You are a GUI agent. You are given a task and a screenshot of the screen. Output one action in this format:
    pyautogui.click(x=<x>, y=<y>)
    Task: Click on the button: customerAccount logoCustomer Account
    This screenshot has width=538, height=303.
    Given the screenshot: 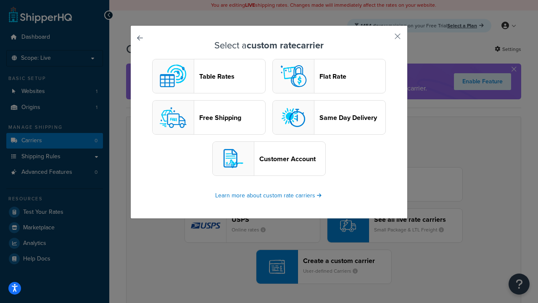 What is the action you would take?
    pyautogui.click(x=269, y=158)
    